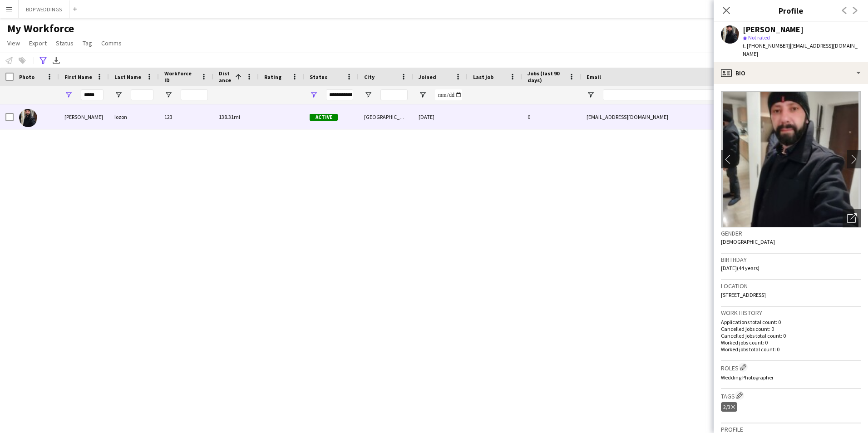  I want to click on span: Export, so click(38, 43).